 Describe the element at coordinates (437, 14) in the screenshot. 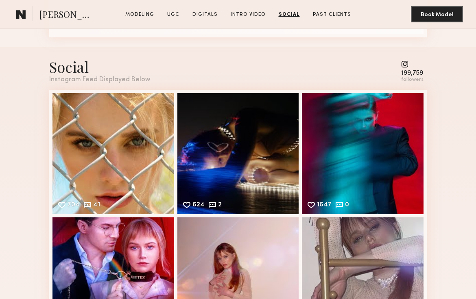

I see `a: Book Model` at that location.